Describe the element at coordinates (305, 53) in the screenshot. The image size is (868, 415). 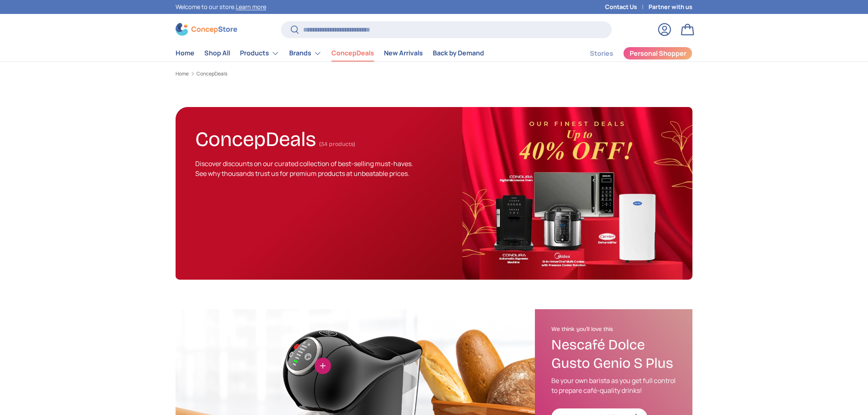
I see `a: Brands` at that location.